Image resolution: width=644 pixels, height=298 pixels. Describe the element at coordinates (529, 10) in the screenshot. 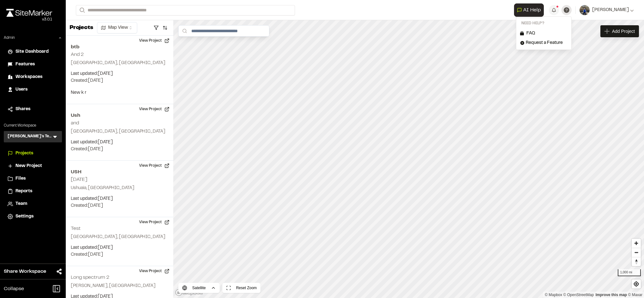

I see `button: Open AI Assistant` at that location.